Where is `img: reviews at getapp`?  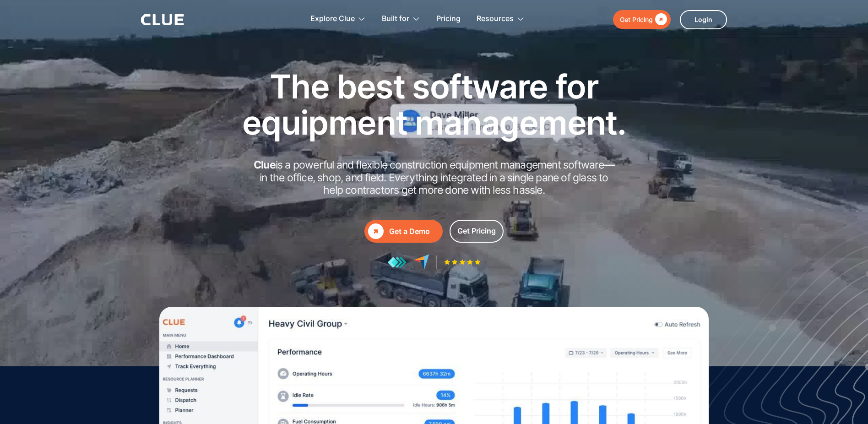 img: reviews at getapp is located at coordinates (397, 262).